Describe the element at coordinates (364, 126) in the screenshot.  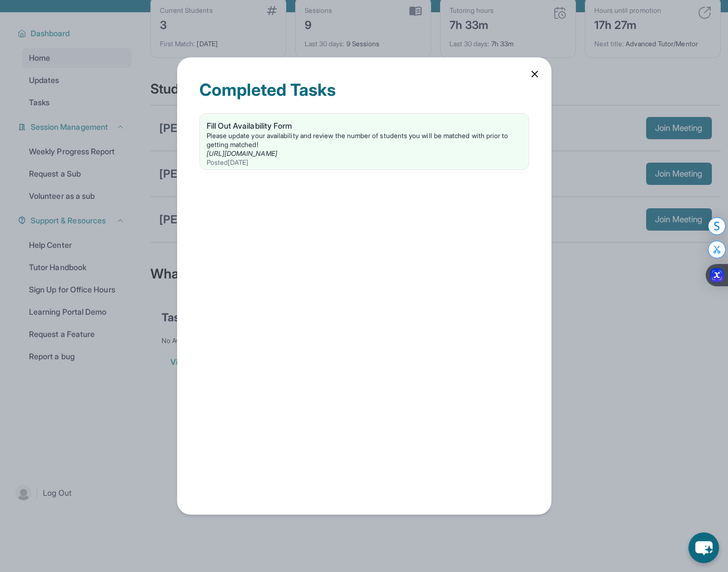
I see `div: Fill Out Availability Form` at that location.